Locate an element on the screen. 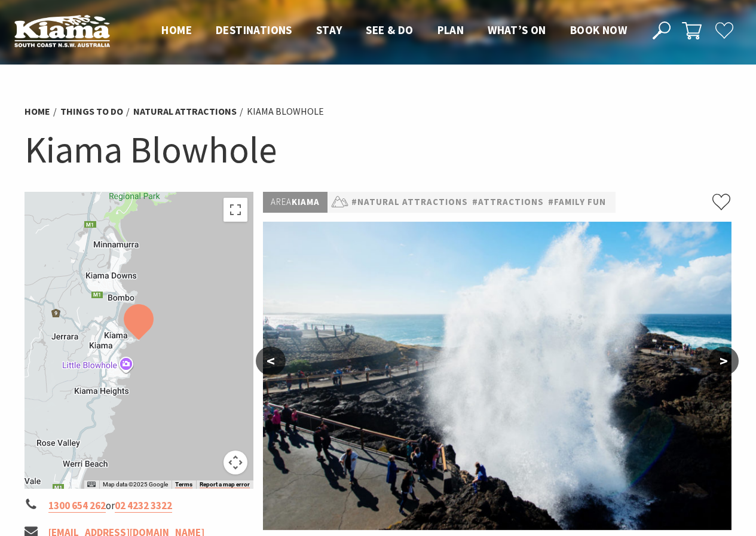 Image resolution: width=756 pixels, height=536 pixels. a: #Family Fun is located at coordinates (577, 202).